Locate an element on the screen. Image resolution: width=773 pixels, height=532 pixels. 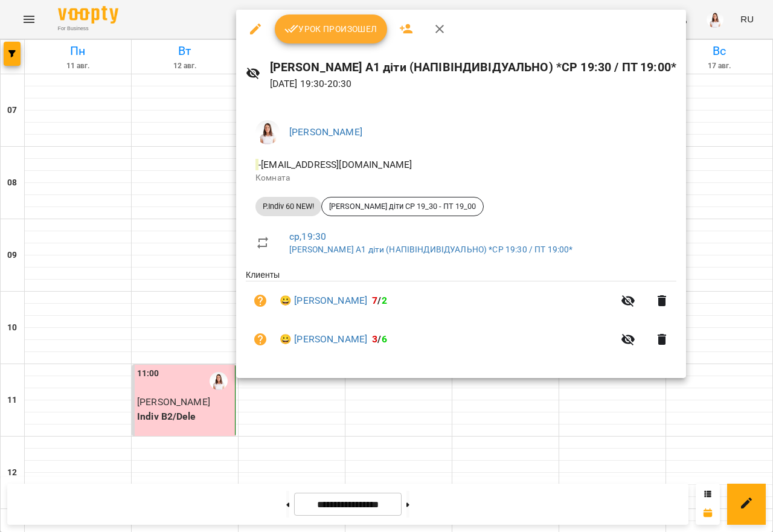
img: 08a8fea649eb256ac8316bd63965d58e.jpg is located at coordinates (267, 133).